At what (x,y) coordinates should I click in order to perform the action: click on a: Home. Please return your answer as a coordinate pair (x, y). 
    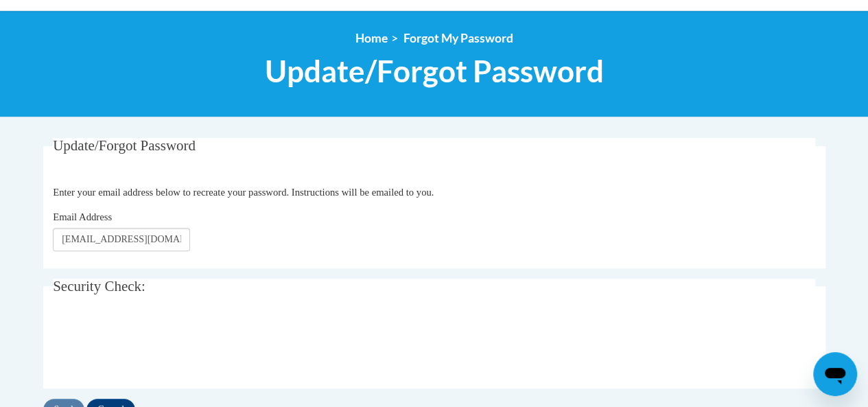
    Looking at the image, I should click on (371, 38).